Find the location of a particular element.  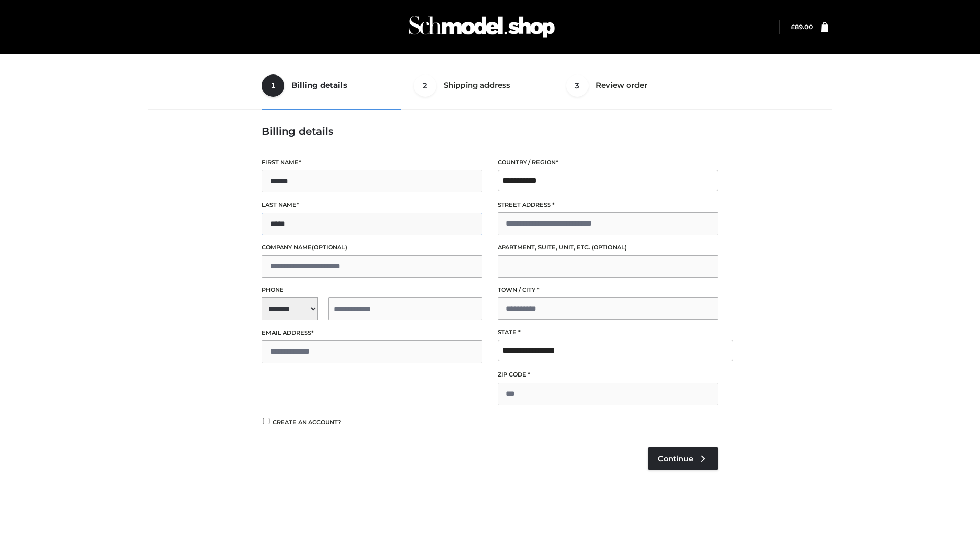

bdi: 89.00 is located at coordinates (801, 26).